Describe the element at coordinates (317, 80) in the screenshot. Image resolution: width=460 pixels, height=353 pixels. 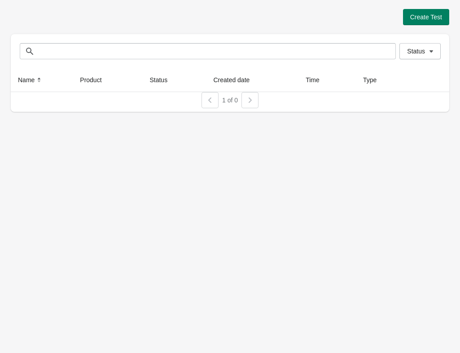
I see `button: Time` at that location.